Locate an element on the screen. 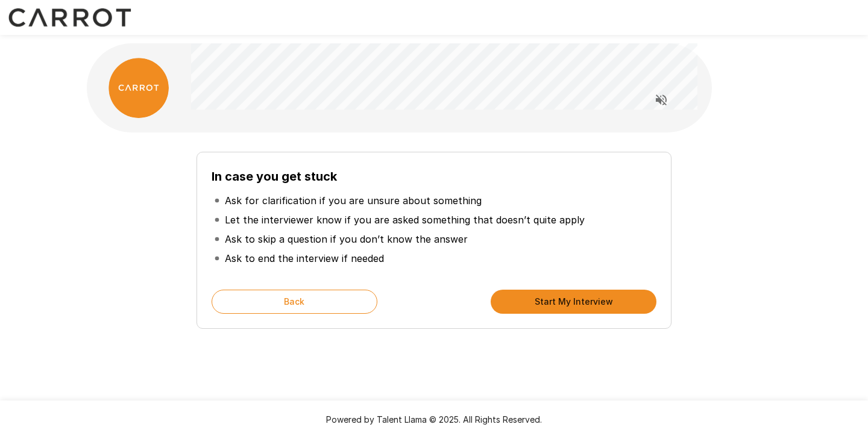 The height and width of the screenshot is (439, 868). p: Ask to skip a question if you don’t know the answer is located at coordinates (346, 239).